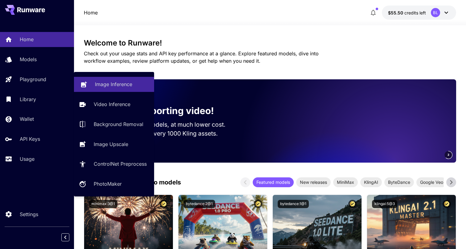 This screenshot has width=466, height=249. What do you see at coordinates (27, 159) in the screenshot?
I see `p: Usage` at bounding box center [27, 159].